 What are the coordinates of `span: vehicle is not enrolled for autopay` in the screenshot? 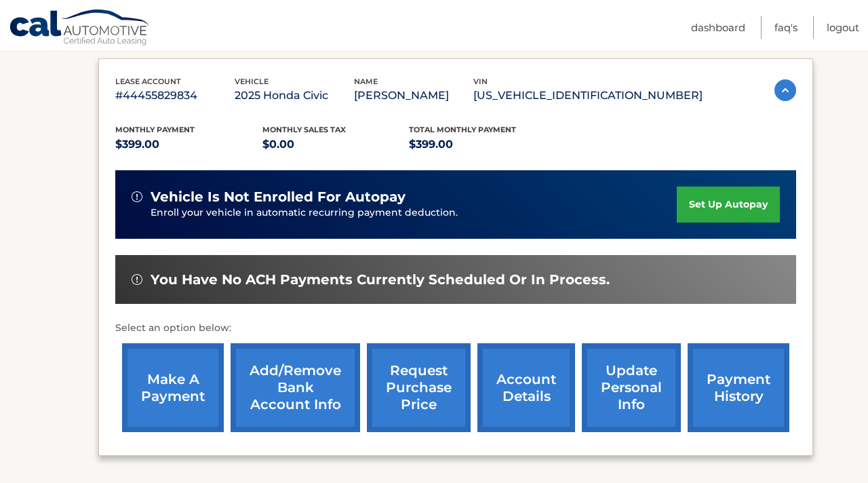 It's located at (278, 197).